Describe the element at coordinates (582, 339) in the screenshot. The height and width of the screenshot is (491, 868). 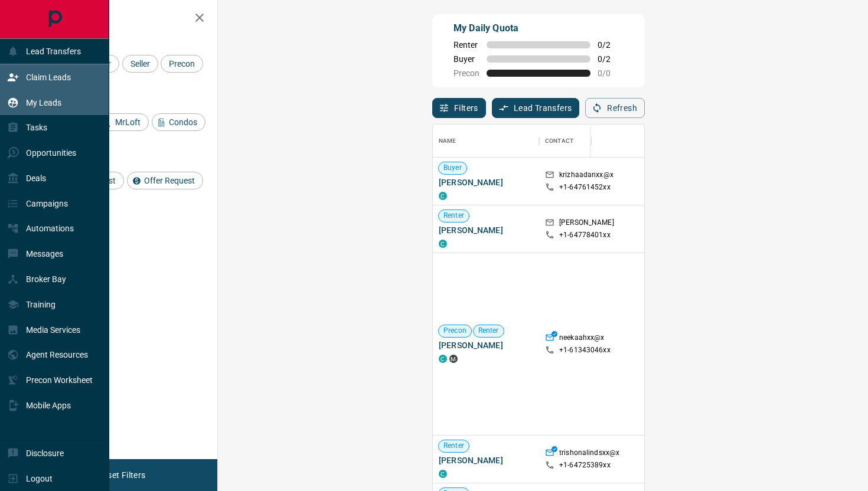
I see `p: neekaahxx@x` at that location.